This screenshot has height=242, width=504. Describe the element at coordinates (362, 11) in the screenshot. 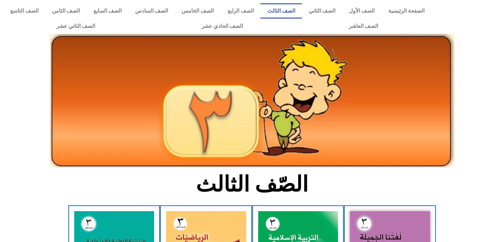

I see `a: الصف الأول` at that location.